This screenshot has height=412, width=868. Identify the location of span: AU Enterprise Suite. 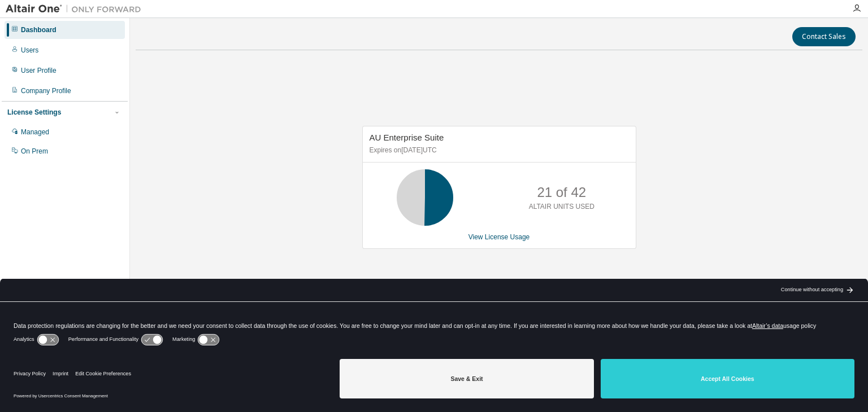
(407, 137).